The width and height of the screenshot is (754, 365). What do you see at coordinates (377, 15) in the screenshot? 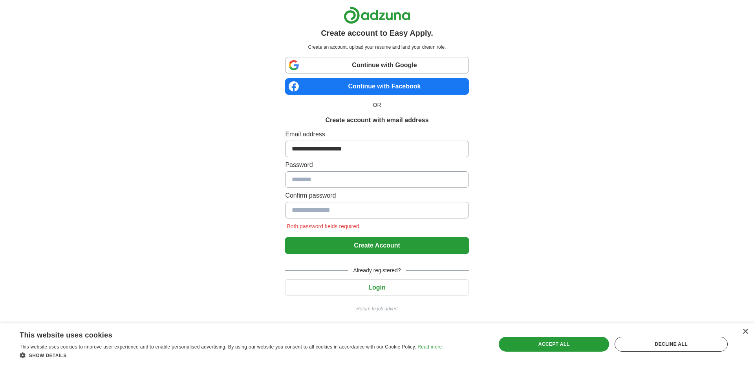
I see `img: Adzuna logo` at bounding box center [377, 15].